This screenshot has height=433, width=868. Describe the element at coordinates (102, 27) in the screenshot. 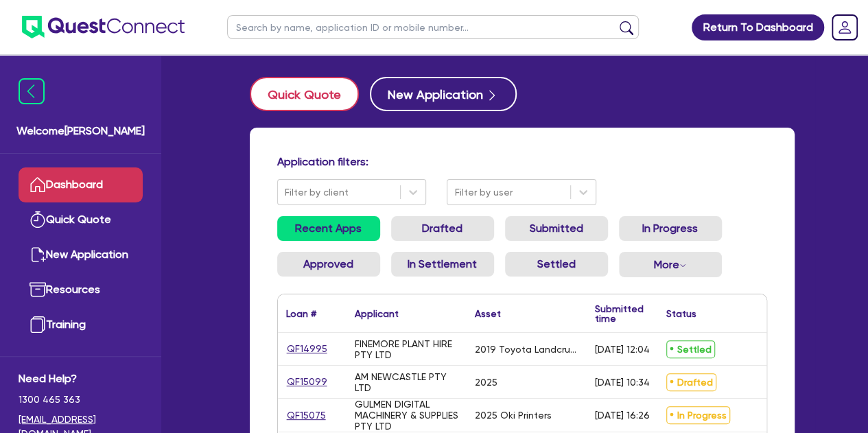

I see `img: quest-connect-logo-blue` at that location.